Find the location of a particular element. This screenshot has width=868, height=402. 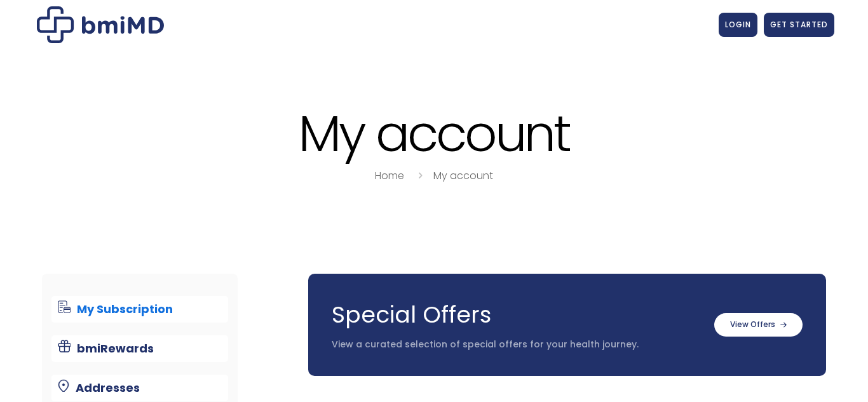

a: LOGIN is located at coordinates (738, 25).